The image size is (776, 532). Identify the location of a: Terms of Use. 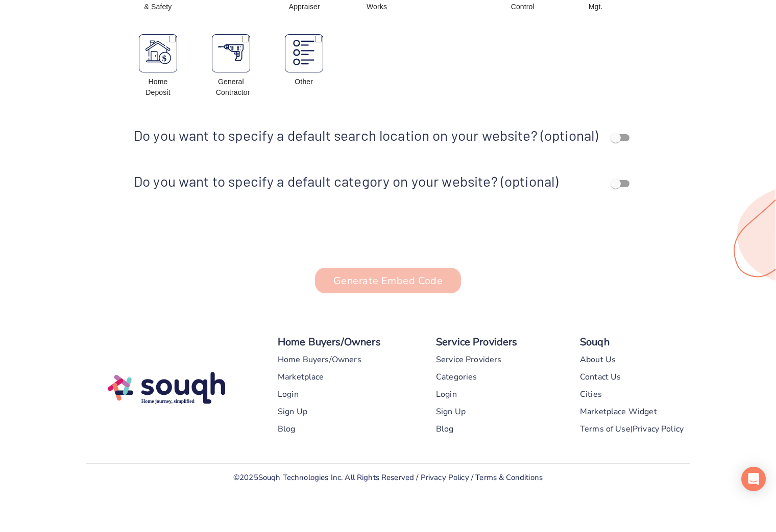
(605, 429).